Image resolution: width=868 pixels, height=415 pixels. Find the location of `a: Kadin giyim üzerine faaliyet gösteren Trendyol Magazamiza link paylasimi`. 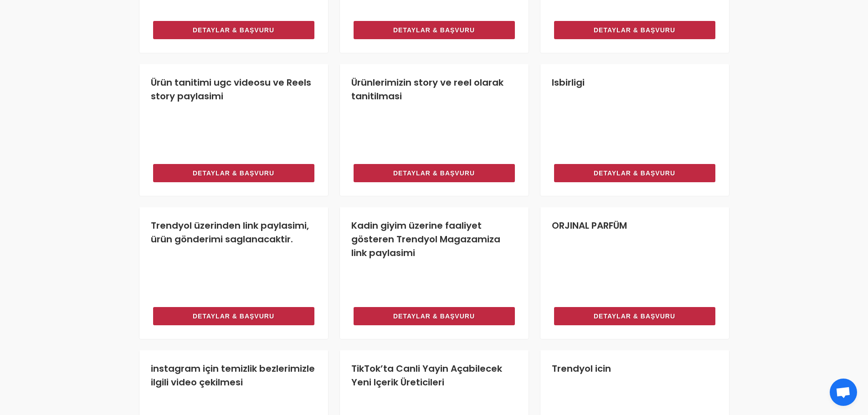

a: Kadin giyim üzerine faaliyet gösteren Trendyol Magazamiza link paylasimi is located at coordinates (425, 240).